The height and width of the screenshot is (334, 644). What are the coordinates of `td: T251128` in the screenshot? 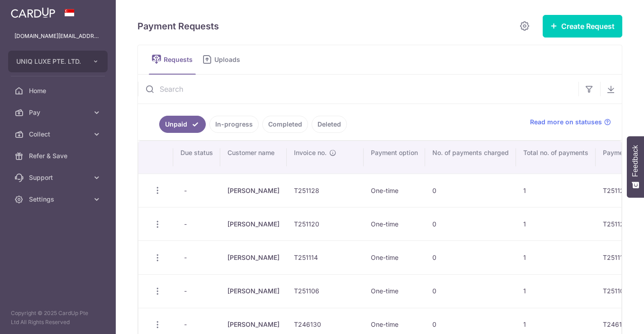 It's located at (325, 190).